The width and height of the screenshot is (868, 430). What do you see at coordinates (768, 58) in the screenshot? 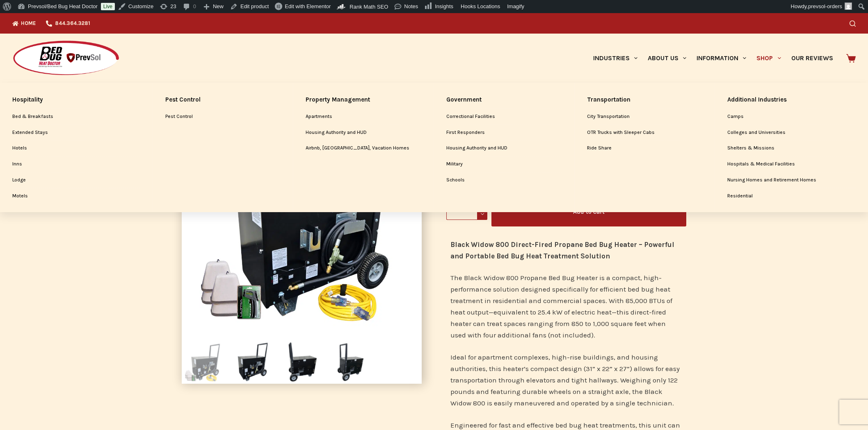
I see `a: Shop` at bounding box center [768, 58].